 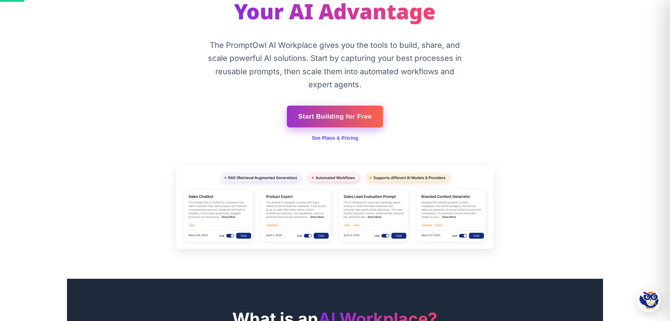 What do you see at coordinates (335, 208) in the screenshot?
I see `img: A graphic showing AI staff agents for different roles like marketing, sales, and support.` at bounding box center [335, 208].